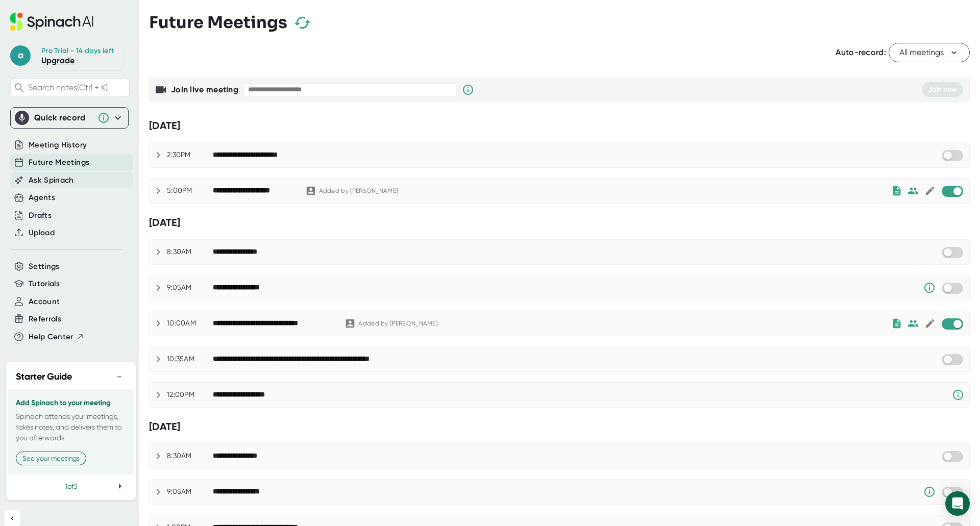 Image resolution: width=980 pixels, height=526 pixels. What do you see at coordinates (44, 284) in the screenshot?
I see `span: Tutorials` at bounding box center [44, 284].